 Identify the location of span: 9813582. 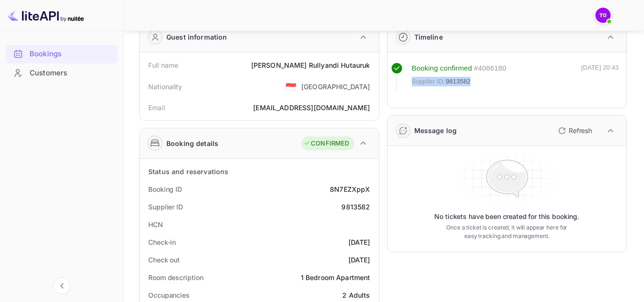
(458, 82).